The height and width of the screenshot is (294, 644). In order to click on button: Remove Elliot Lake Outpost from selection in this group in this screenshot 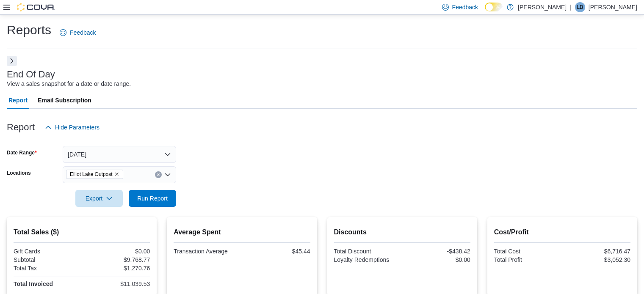, I will do `click(117, 174)`.